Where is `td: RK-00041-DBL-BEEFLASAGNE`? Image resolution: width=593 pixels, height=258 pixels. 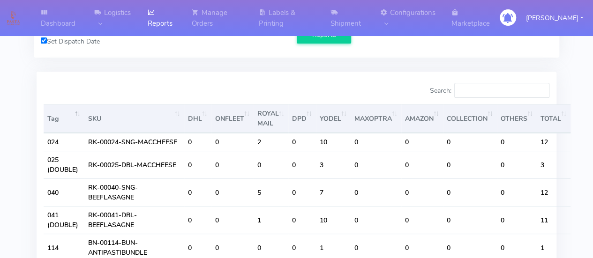
td: RK-00041-DBL-BEEFLASAGNE is located at coordinates (134, 220).